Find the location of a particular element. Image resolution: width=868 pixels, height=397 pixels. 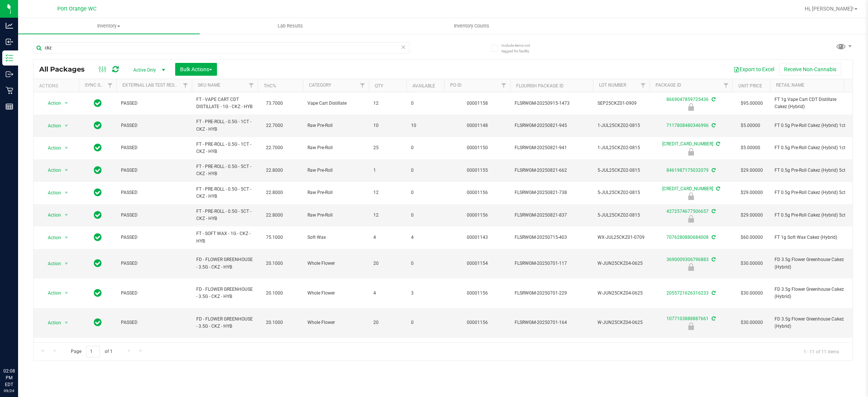

span: FT - SHATTER - 1G - CKZ - HYB is located at coordinates (225, 348).